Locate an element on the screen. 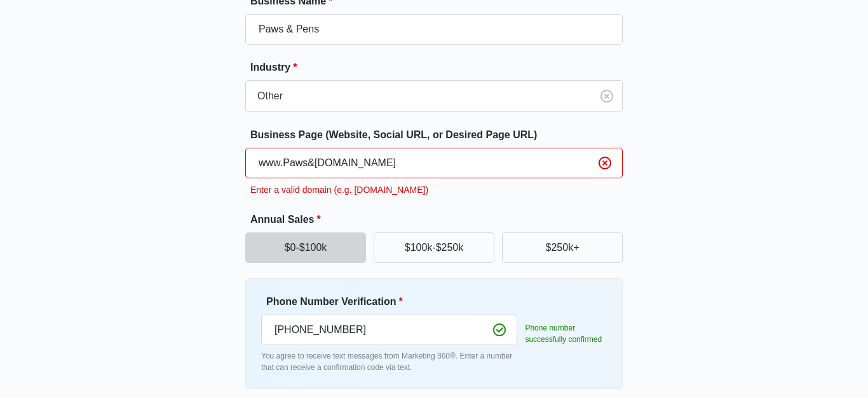 This screenshot has width=868, height=398. input: Ex. +1-555-555-5555 is located at coordinates (389, 330).